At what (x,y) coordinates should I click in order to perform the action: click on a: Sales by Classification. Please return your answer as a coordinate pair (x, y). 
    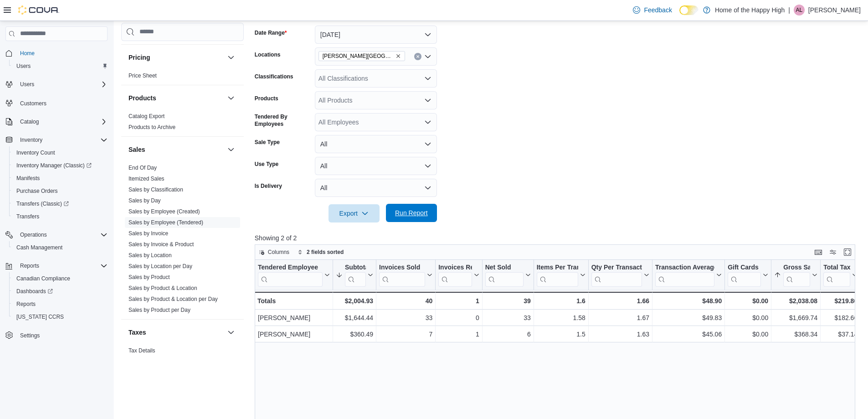
    Looking at the image, I should click on (156, 190).